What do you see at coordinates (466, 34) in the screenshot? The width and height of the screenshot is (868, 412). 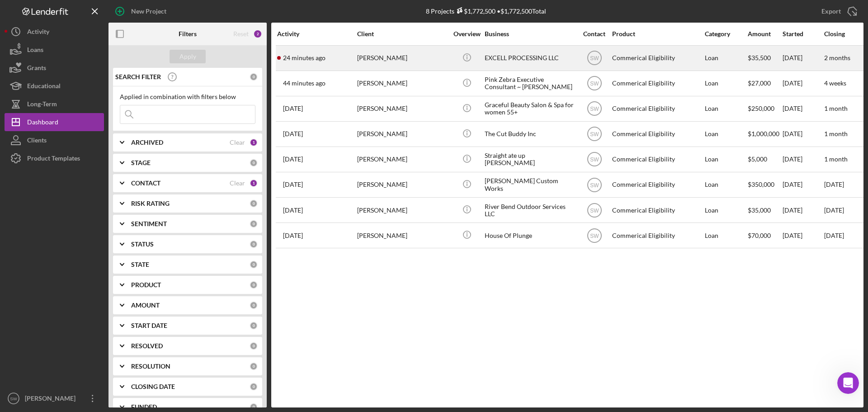 I see `div: Overview` at bounding box center [466, 34].